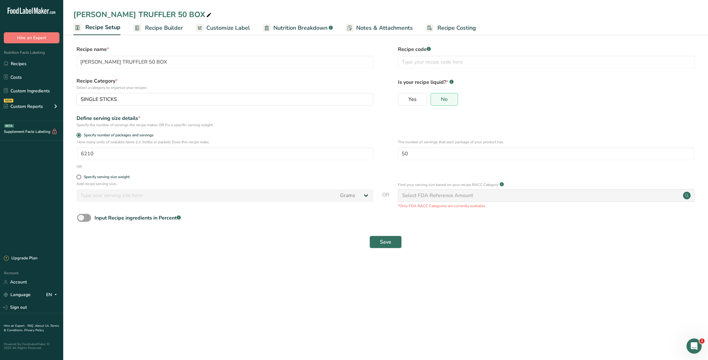  I want to click on div: BETA, so click(9, 126).